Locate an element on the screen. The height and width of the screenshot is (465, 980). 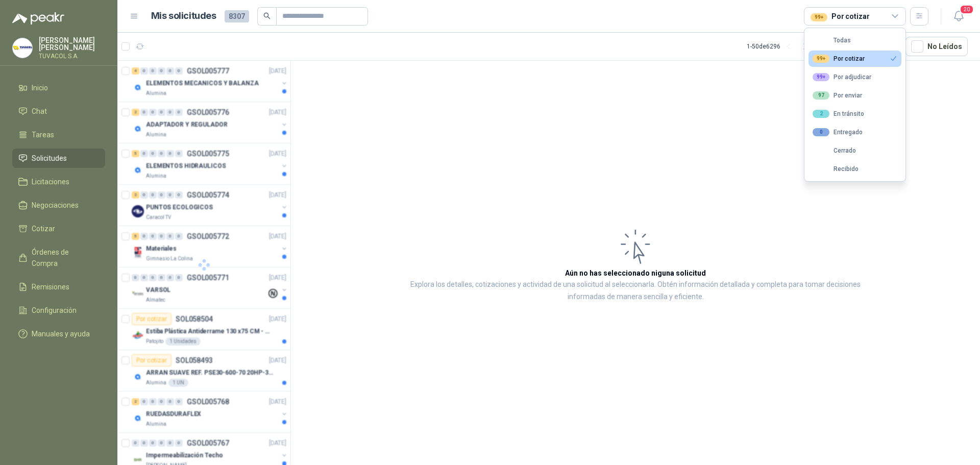
span: Órdenes de Compra is located at coordinates (63, 258).